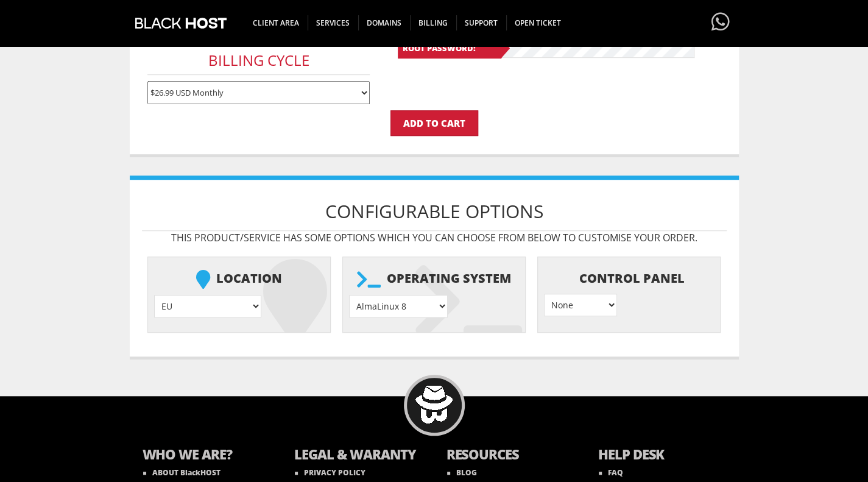 The image size is (868, 482). What do you see at coordinates (258, 61) in the screenshot?
I see `h3: Billing Cycle` at bounding box center [258, 61].